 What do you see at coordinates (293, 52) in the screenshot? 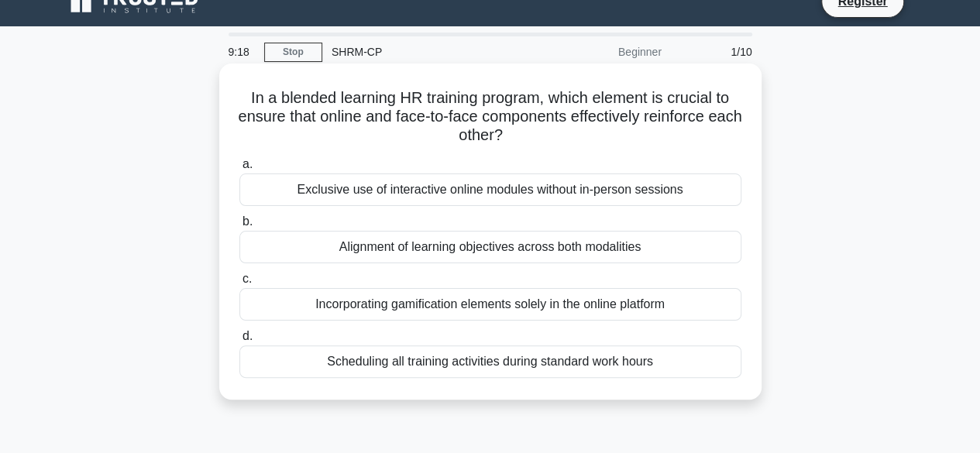
I see `a: Stop` at bounding box center [293, 52].